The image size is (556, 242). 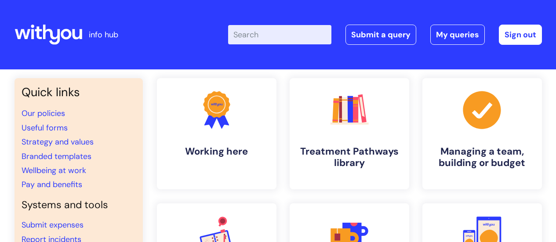 I want to click on a: Useful forms, so click(x=44, y=128).